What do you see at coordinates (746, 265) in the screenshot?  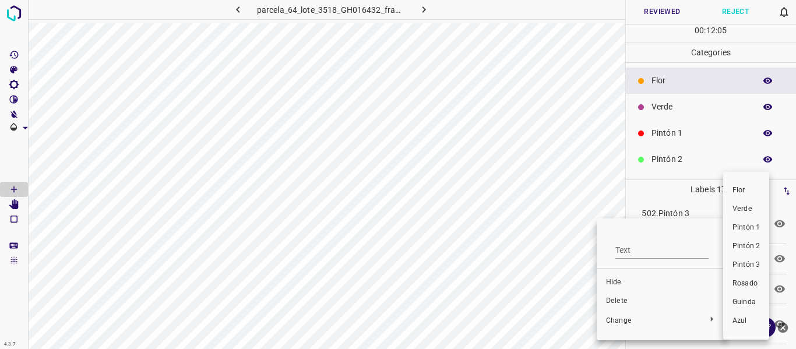 I see `span: Pintón 3` at bounding box center [746, 265].